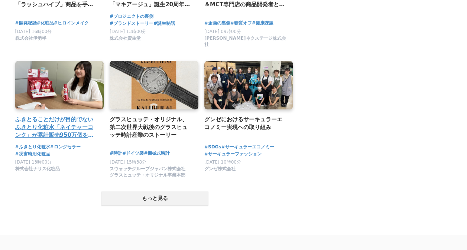  What do you see at coordinates (33, 154) in the screenshot?
I see `a: #災害時用化粧品` at bounding box center [33, 154].